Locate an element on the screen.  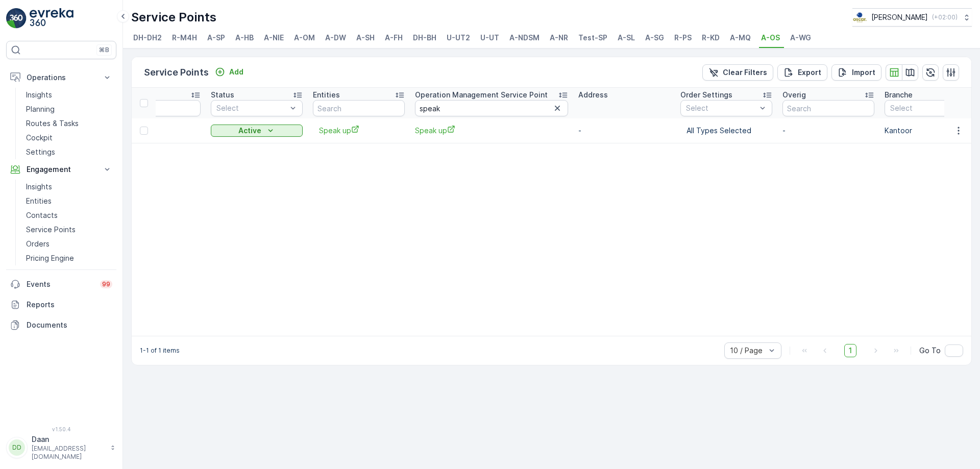
p: Clear Filters is located at coordinates (744, 72).